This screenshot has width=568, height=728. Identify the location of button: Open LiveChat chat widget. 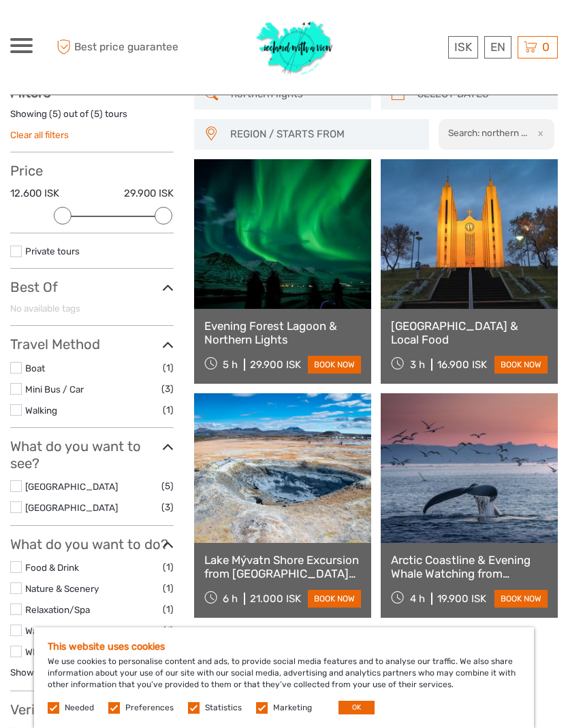
(32, 26).